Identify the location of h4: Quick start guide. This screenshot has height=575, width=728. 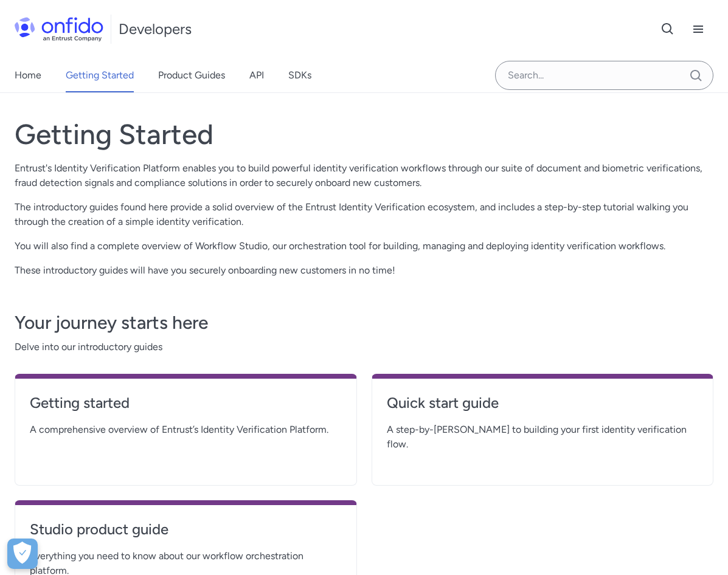
(542, 403).